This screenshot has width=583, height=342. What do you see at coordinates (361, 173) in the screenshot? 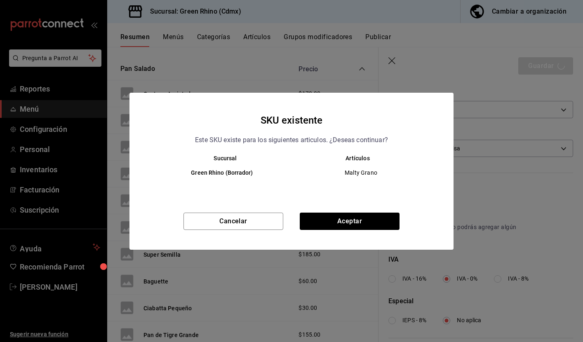
I see `span: Malty Grano` at bounding box center [361, 173].